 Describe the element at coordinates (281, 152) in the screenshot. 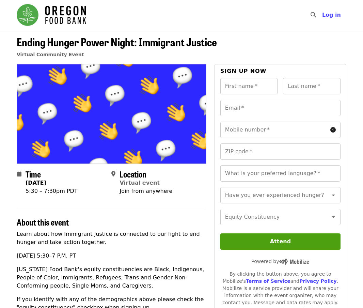

I see `input: ZIP code` at that location.